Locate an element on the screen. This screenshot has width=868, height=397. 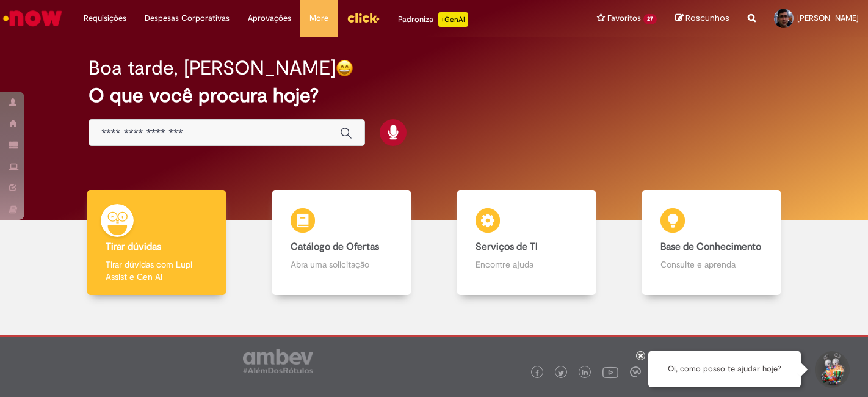
h2: O que você procura hoje? is located at coordinates (434, 95).